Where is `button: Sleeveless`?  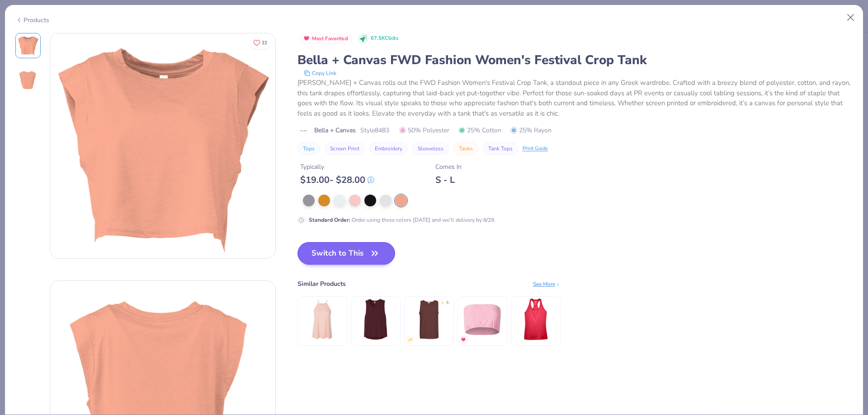
button: Sleeveless is located at coordinates (430, 149).